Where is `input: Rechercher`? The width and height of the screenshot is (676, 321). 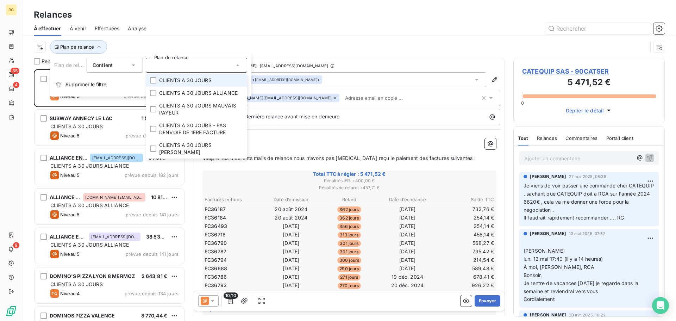
input: Rechercher is located at coordinates (598, 29).